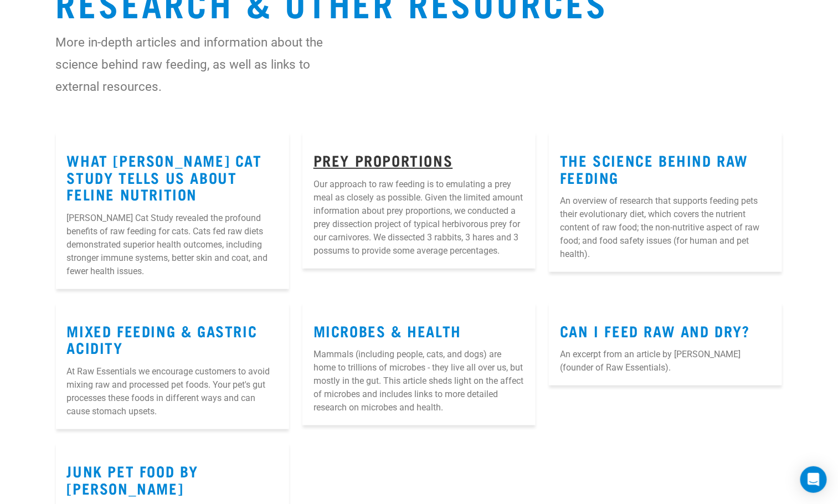 This screenshot has width=838, height=504. What do you see at coordinates (383, 159) in the screenshot?
I see `a: Prey Proportions` at bounding box center [383, 159].